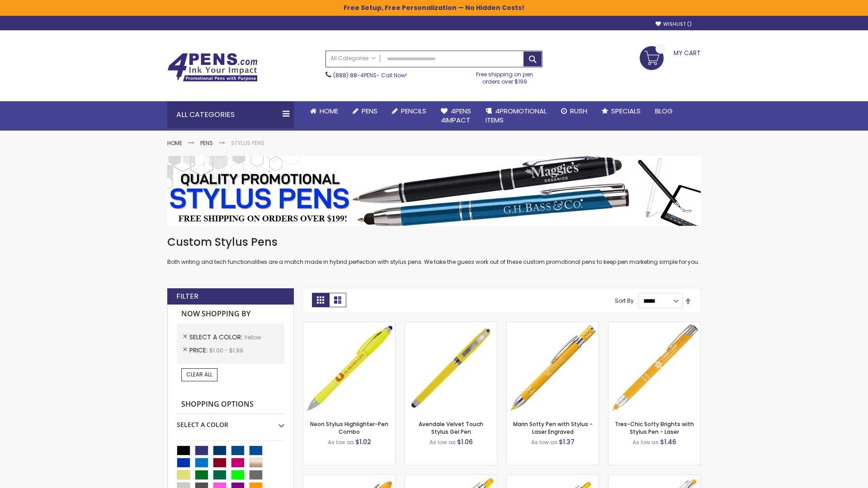  I want to click on a: All Categories, so click(353, 58).